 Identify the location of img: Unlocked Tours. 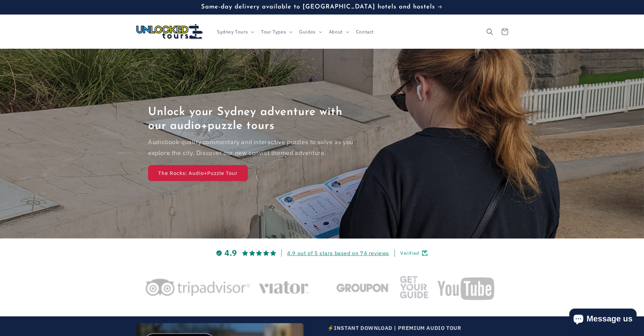
(170, 32).